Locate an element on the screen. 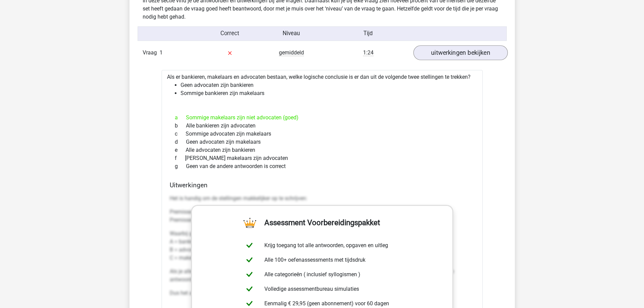 The width and height of the screenshot is (644, 308). div: Tijd is located at coordinates (368, 33).